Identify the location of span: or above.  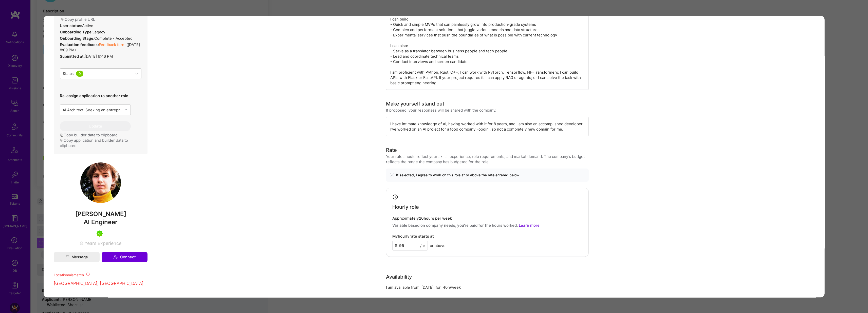
(438, 245).